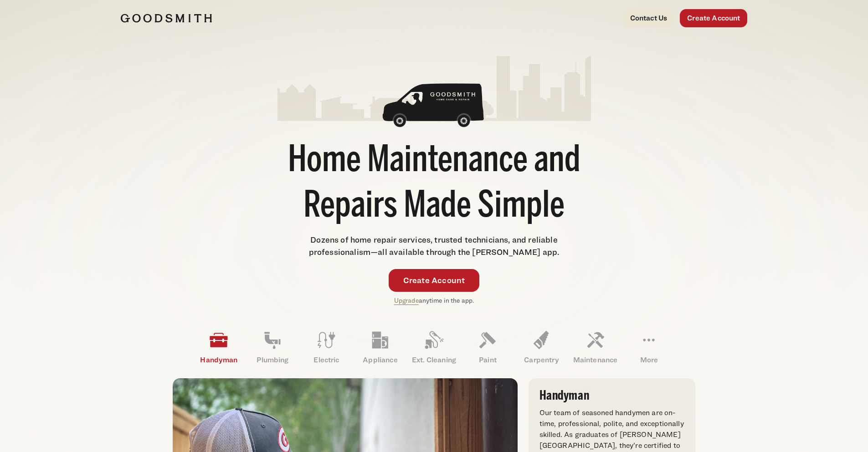  Describe the element at coordinates (434, 360) in the screenshot. I see `p: Ext. Cleaning` at that location.